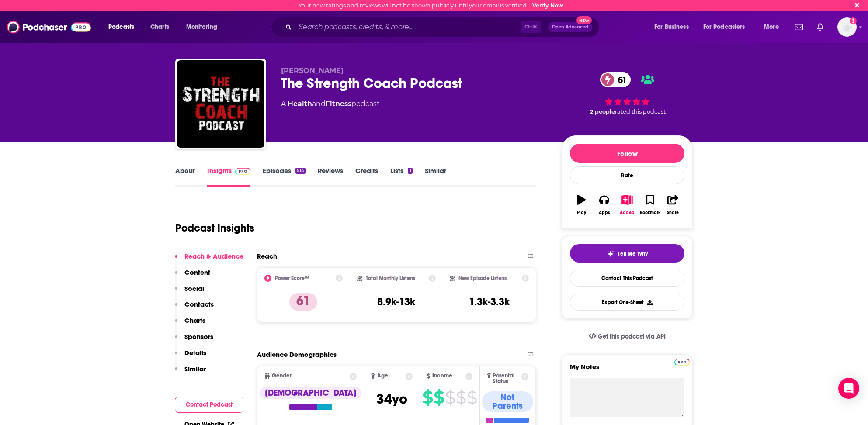 This screenshot has width=868, height=425. Describe the element at coordinates (197, 272) in the screenshot. I see `p: Content` at that location.